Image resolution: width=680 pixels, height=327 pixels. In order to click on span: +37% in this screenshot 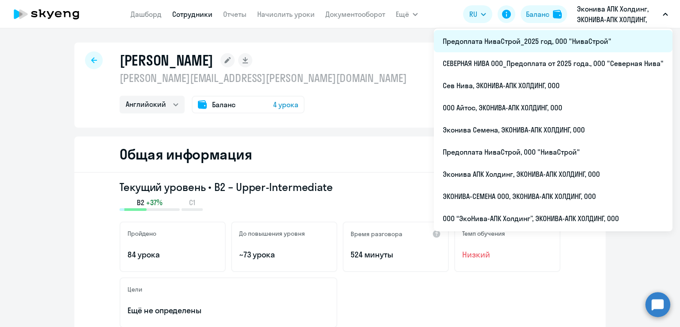, I will do `click(154, 202)`.